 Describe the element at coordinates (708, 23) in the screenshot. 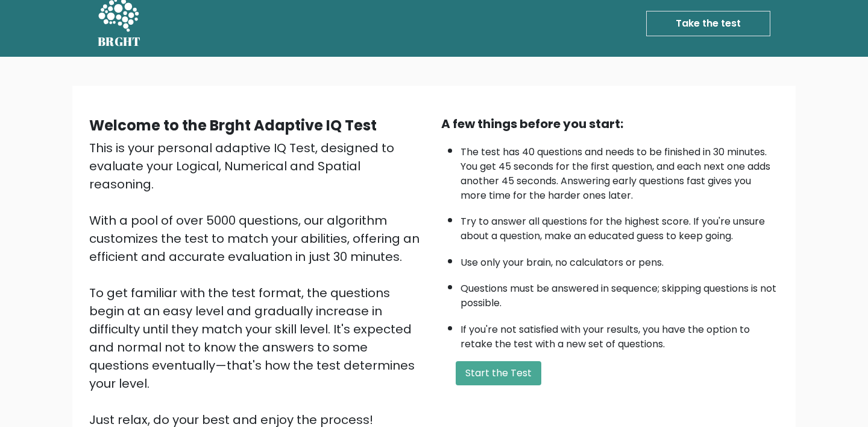

I see `a: Take the test` at that location.